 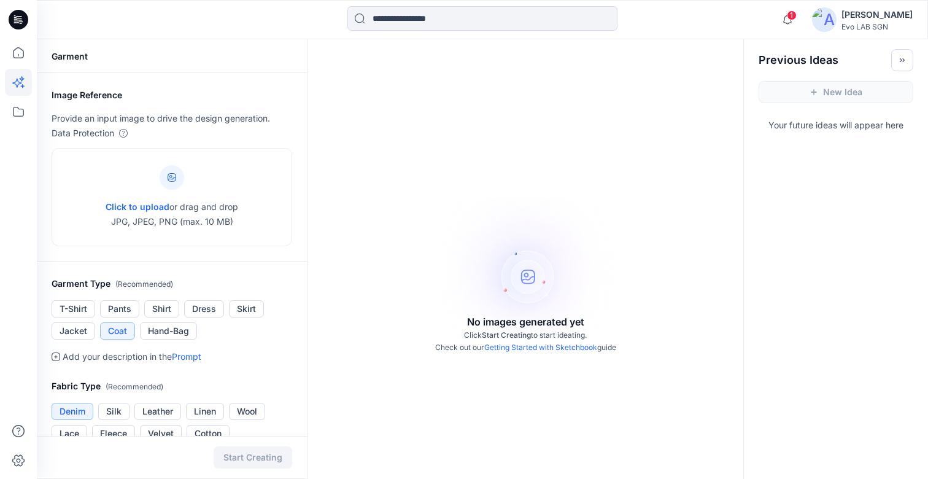 I want to click on p: Provide an input image to drive the design generation., so click(x=172, y=119).